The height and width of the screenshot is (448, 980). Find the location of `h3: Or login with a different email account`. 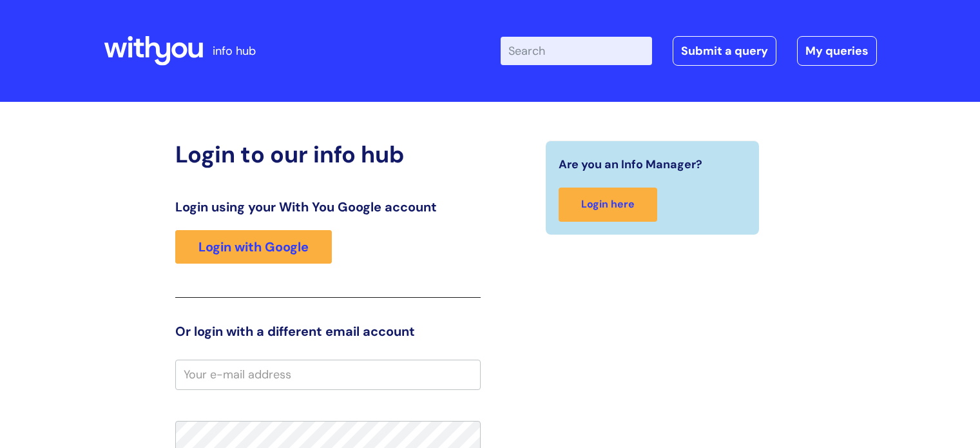

h3: Or login with a different email account is located at coordinates (328, 332).